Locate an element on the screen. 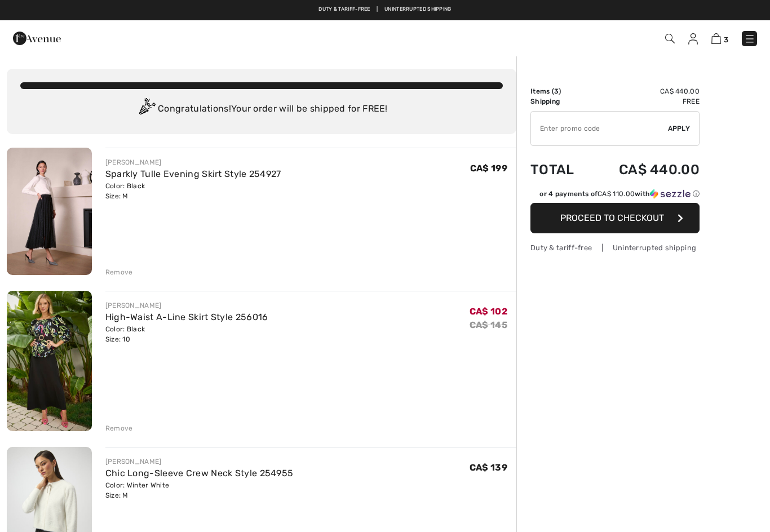 The height and width of the screenshot is (532, 770). div: or 4 payments of with is located at coordinates (619, 194).